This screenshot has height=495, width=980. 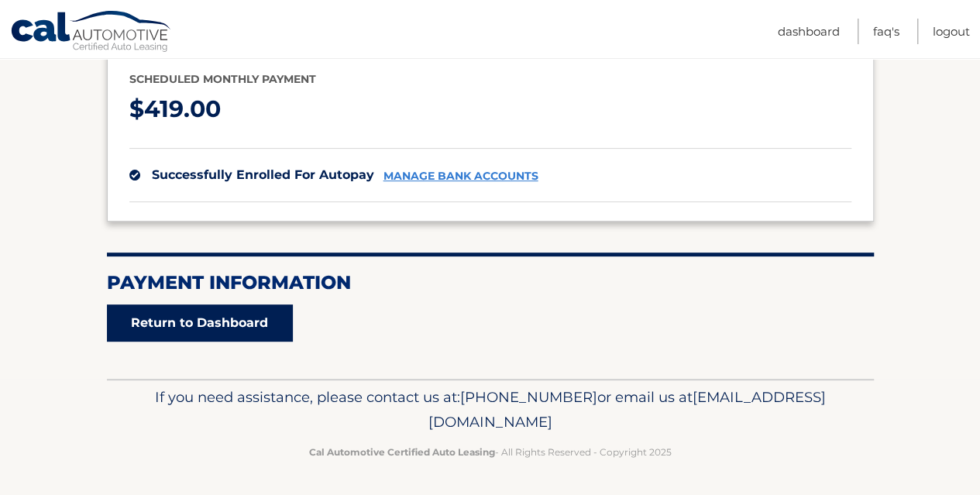 What do you see at coordinates (402, 452) in the screenshot?
I see `strong: Cal Automotive Certified Auto Leasing` at bounding box center [402, 452].